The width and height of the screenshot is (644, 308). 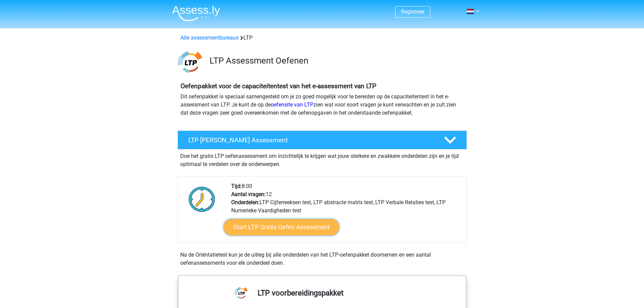 What do you see at coordinates (335, 61) in the screenshot?
I see `h3: LTP Assessment Oefenen` at bounding box center [335, 61].